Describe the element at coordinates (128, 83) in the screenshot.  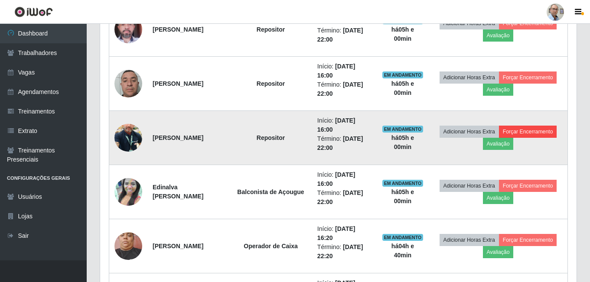
I see `img: 1724708797477.jpeg` at that location.